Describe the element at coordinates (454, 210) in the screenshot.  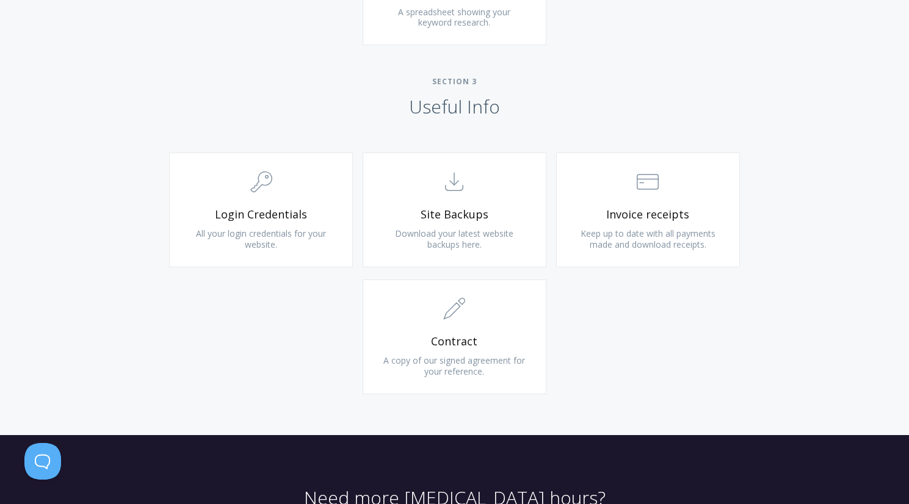
I see `a: Site Backups Download your latest website backups here.` at that location.